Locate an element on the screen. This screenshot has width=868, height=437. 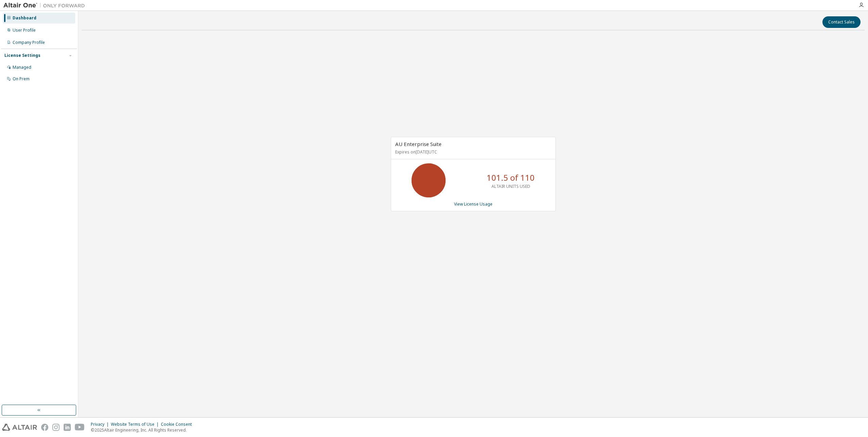
img: youtube.svg is located at coordinates (80, 427).